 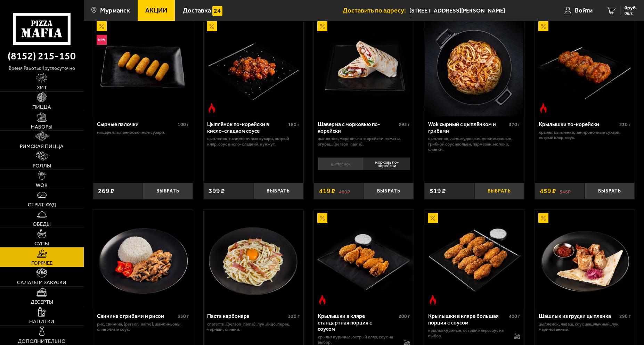 I want to click on img: Цыплёнок по-корейски в кисло-сладком соусе, so click(x=253, y=67).